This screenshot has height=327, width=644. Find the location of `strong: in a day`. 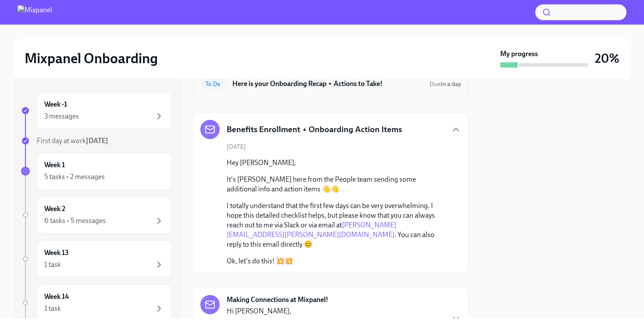

strong: in a day is located at coordinates (451, 84).